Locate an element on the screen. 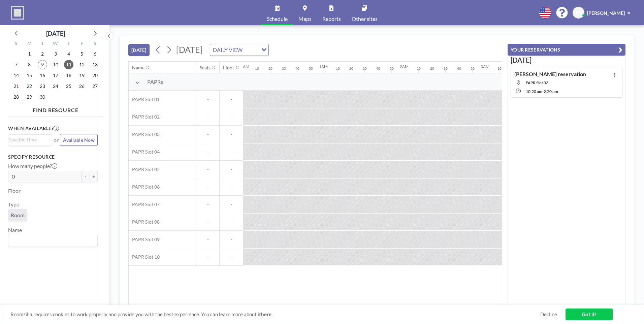  span: Monday, September 22, 2025 is located at coordinates (29, 86).